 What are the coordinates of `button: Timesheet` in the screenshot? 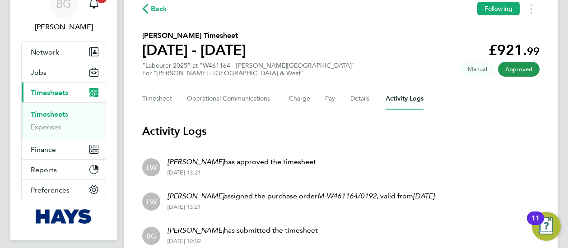 It's located at (157, 99).